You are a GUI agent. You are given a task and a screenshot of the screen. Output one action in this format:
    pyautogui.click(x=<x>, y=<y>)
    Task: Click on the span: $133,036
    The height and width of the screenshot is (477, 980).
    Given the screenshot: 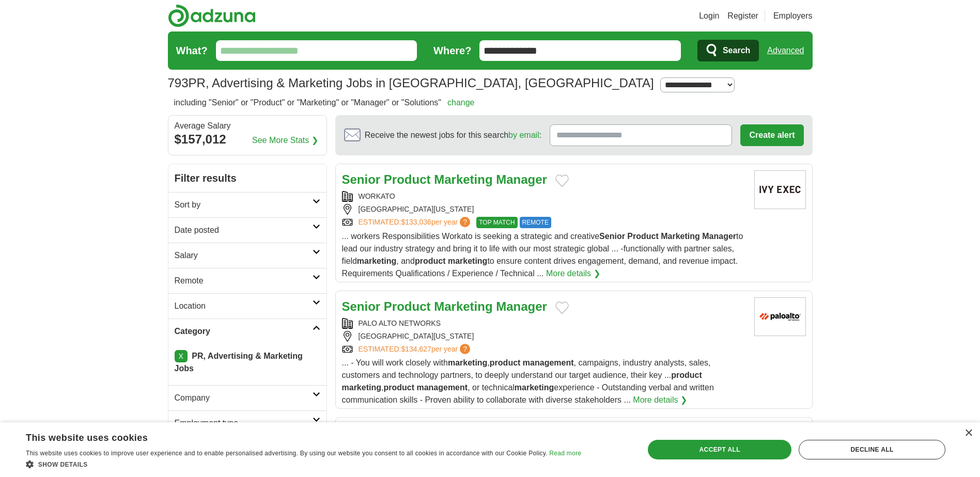 What is the action you would take?
    pyautogui.click(x=416, y=222)
    